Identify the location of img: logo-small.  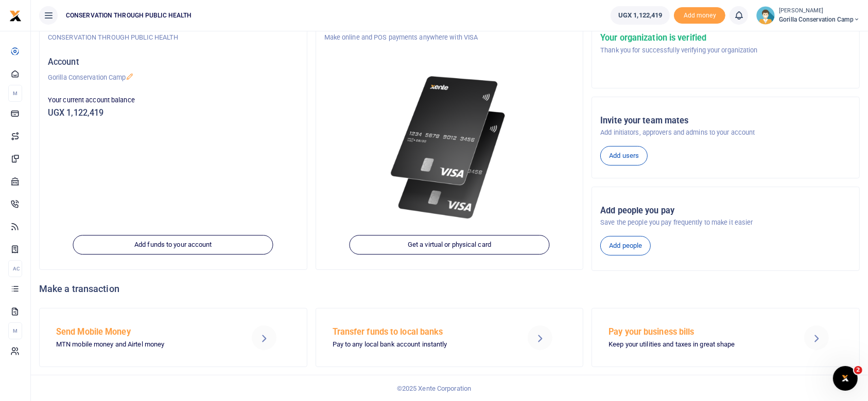
(16, 16).